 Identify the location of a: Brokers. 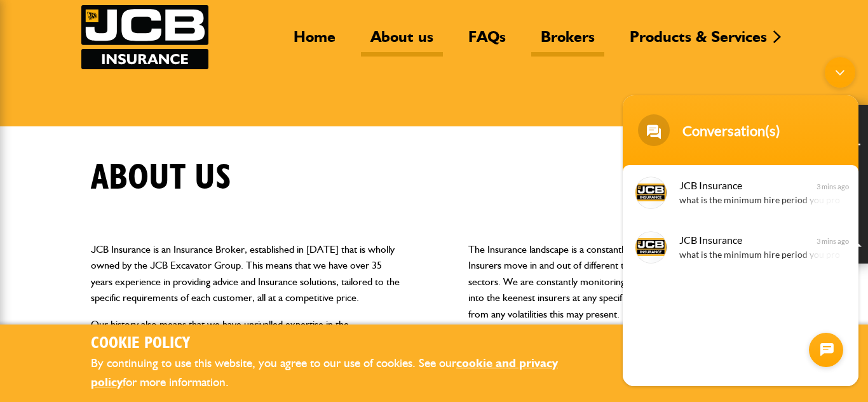
(567, 42).